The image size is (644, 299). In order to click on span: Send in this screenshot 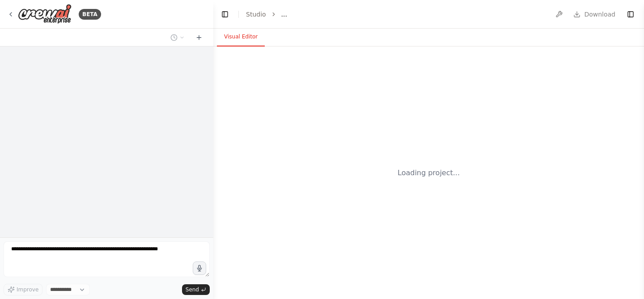, I will do `click(192, 290)`.